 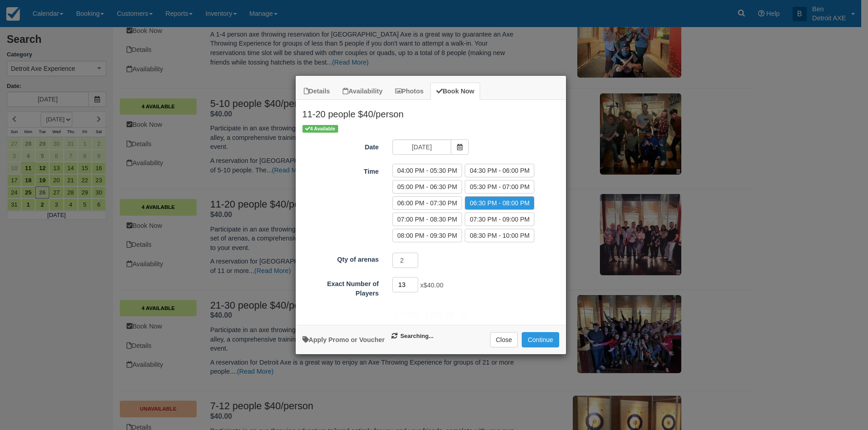 What do you see at coordinates (430, 210) in the screenshot?
I see `div: Item Modal` at bounding box center [430, 210].